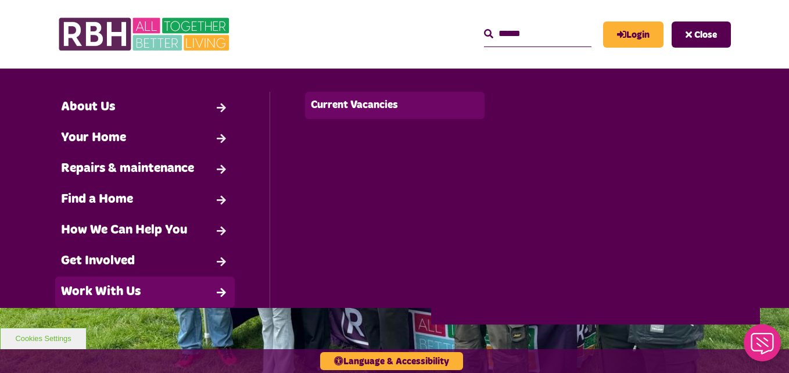 The image size is (789, 373). Describe the element at coordinates (145, 34) in the screenshot. I see `img: RBH` at that location.